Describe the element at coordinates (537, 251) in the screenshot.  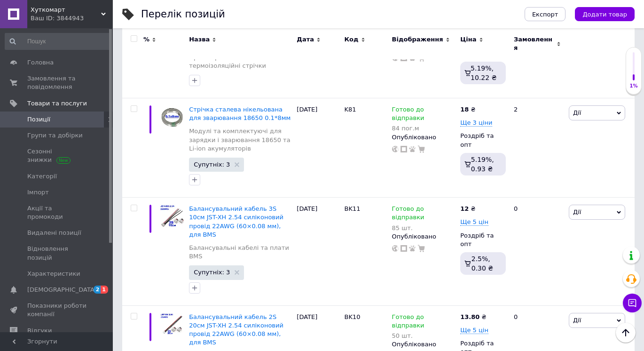
I see `div: 0` at that location.